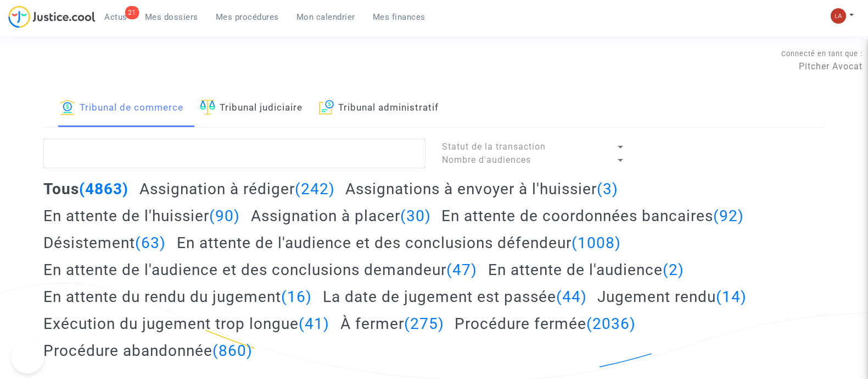  I want to click on span: Connecté en tant que :, so click(822, 53).